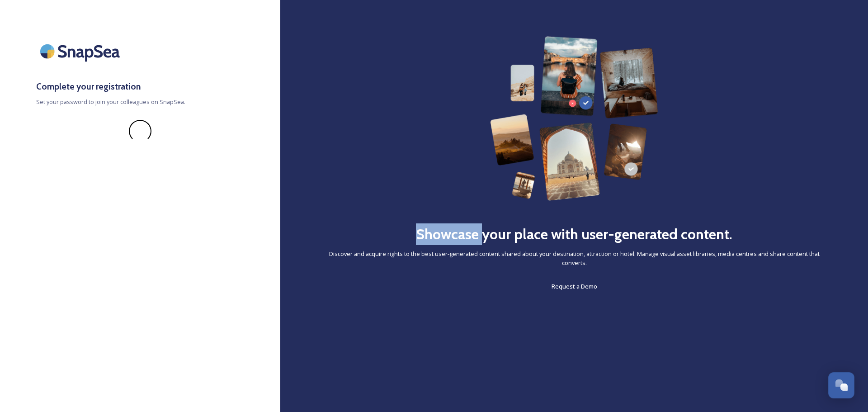  I want to click on span: Request a Demo, so click(574, 286).